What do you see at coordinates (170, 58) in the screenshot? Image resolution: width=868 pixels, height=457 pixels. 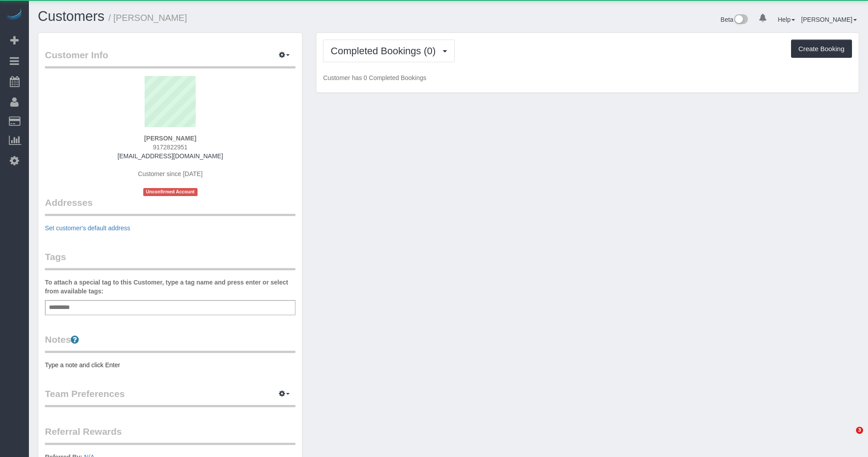 I see `legend: Customer Info` at bounding box center [170, 58].